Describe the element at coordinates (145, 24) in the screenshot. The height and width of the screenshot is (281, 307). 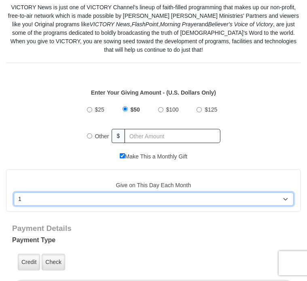
I see `i: FlashPoint` at that location.